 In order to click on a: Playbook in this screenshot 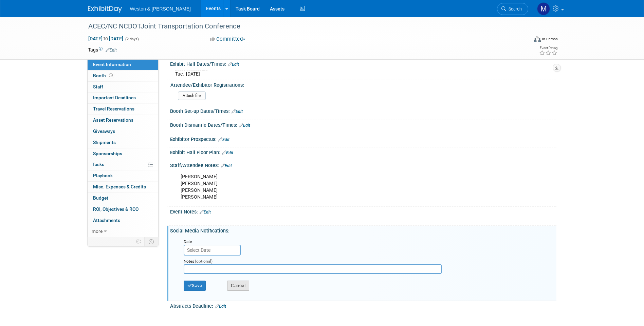, I will do `click(123, 176)`.